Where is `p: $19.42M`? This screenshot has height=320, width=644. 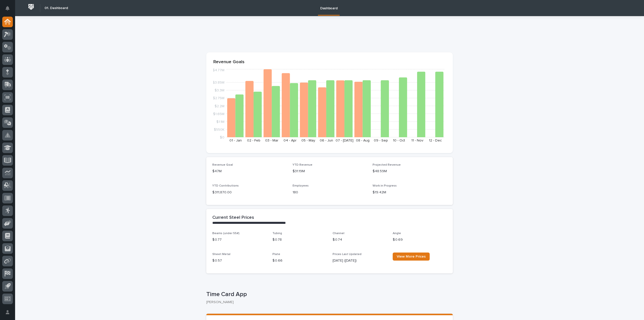 p: $19.42M is located at coordinates (409, 193).